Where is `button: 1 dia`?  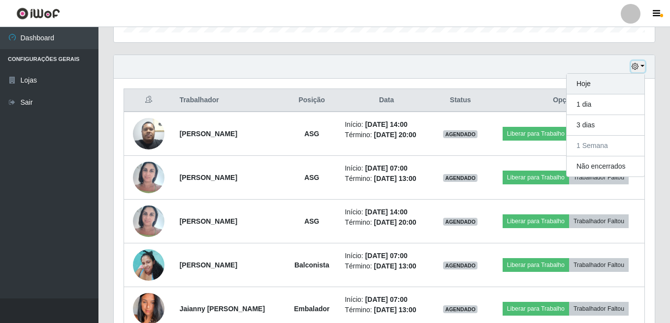
button: 1 dia is located at coordinates (605, 105).